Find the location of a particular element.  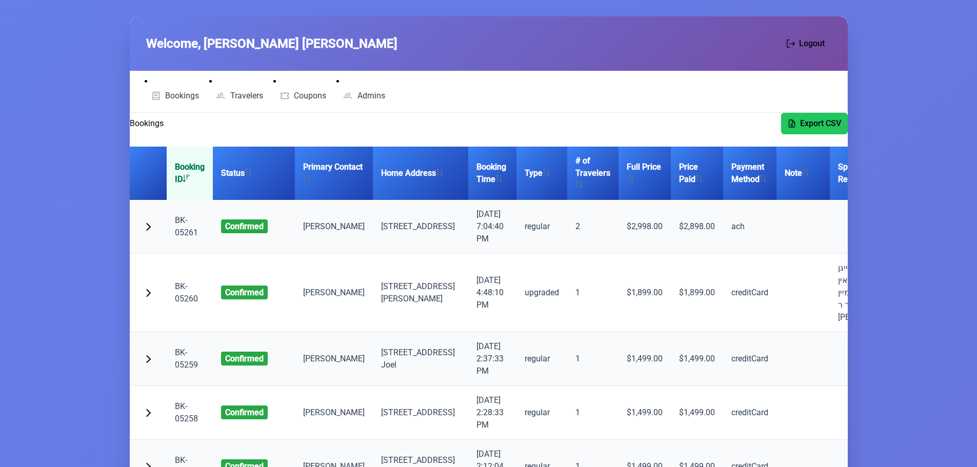

li: Coupons is located at coordinates (303, 90).